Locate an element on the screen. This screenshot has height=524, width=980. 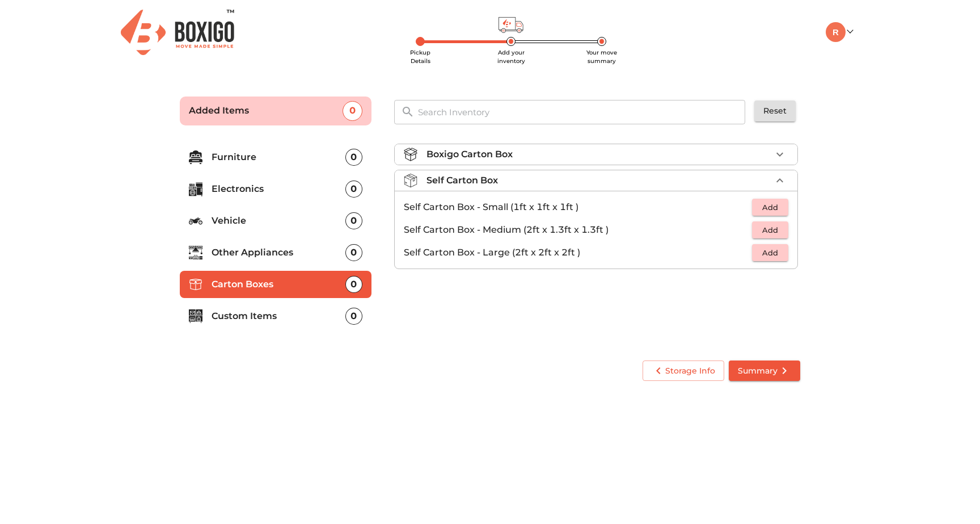
p: Self Carton Box - Small (1ft x 1ft x 1ft ) is located at coordinates (578, 207).